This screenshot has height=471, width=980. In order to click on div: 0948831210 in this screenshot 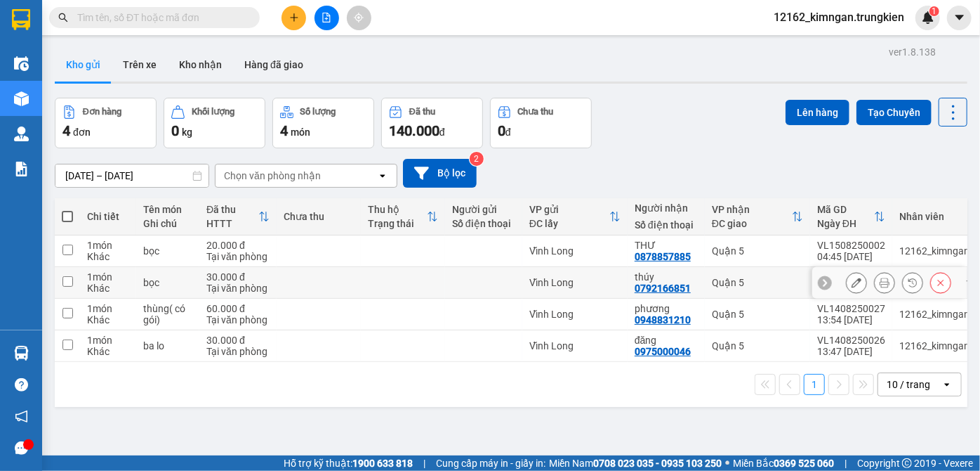, I will do `click(663, 320)`.